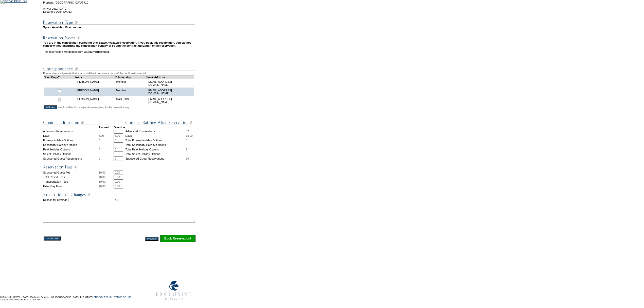 This screenshot has height=308, width=644. I want to click on input: Cancel Hold, so click(52, 238).